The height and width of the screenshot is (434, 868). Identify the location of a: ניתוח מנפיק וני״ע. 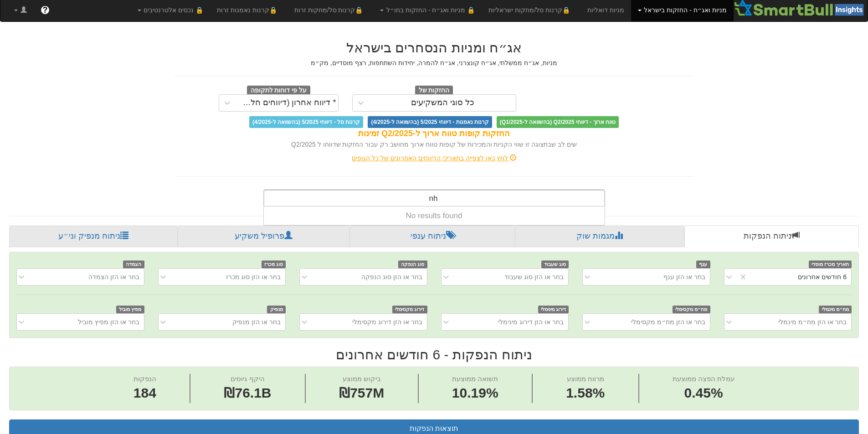
(93, 236).